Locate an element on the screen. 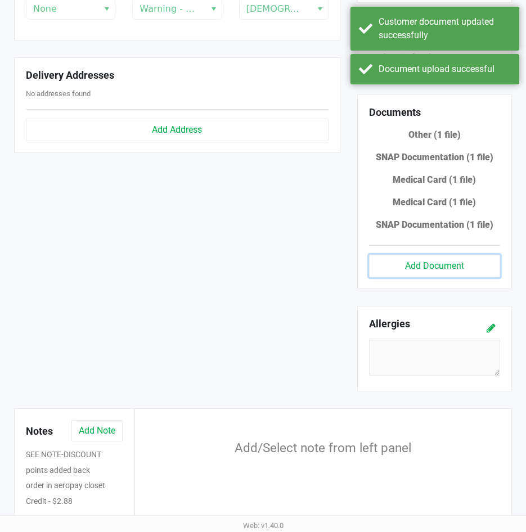  h5: Documents is located at coordinates (434, 112).